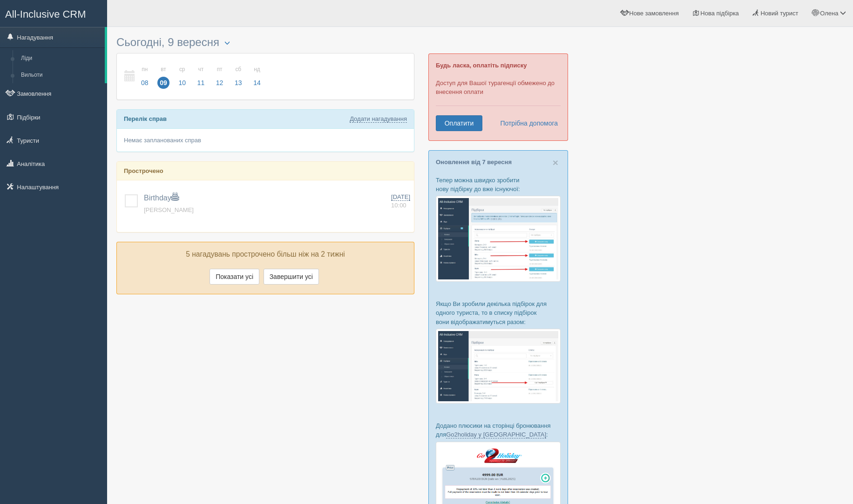 The height and width of the screenshot is (504, 853). Describe the element at coordinates (256, 76) in the screenshot. I see `a: нд 14` at that location.